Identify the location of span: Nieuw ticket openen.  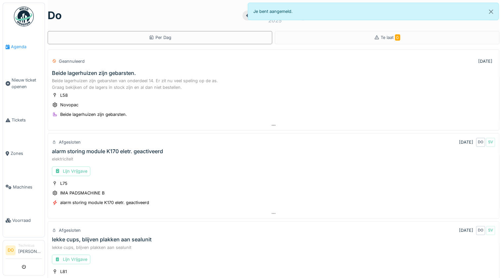
(27, 83).